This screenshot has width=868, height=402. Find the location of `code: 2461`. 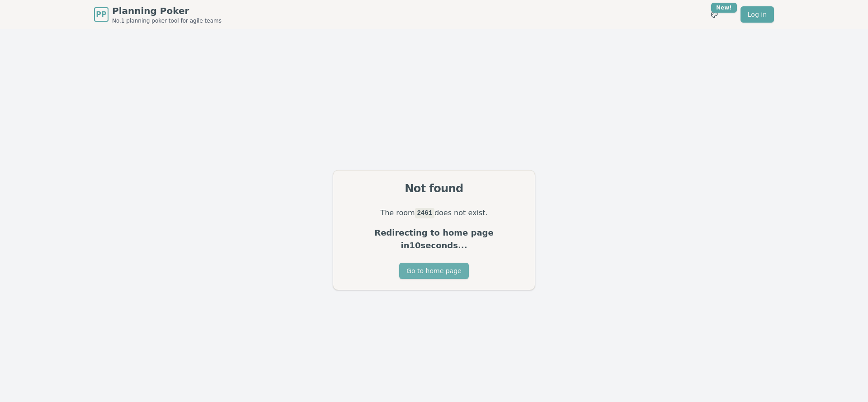

code: 2461 is located at coordinates (424, 213).